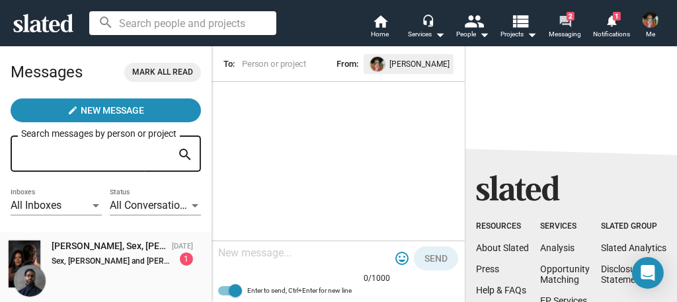  Describe the element at coordinates (647, 273) in the screenshot. I see `div: Open Intercom Messenger` at that location.